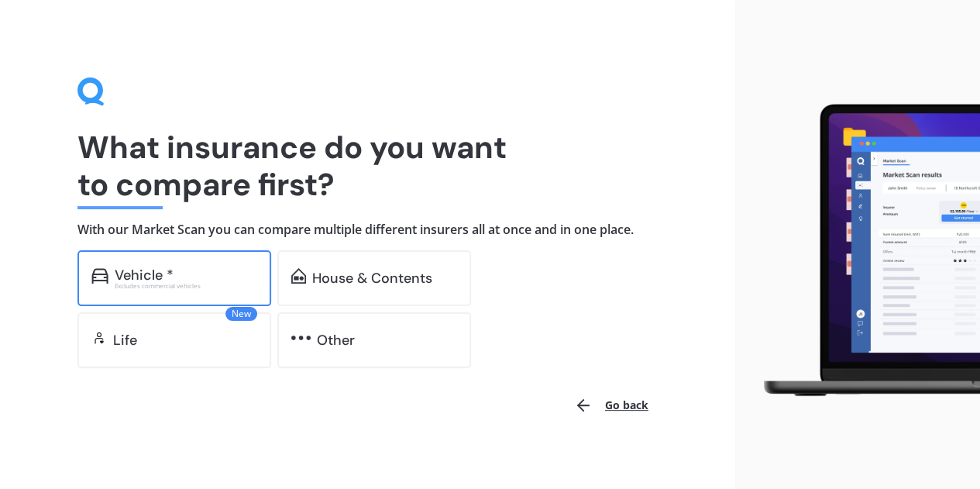 The width and height of the screenshot is (980, 489). What do you see at coordinates (372, 278) in the screenshot?
I see `div: House & Contents` at bounding box center [372, 278].